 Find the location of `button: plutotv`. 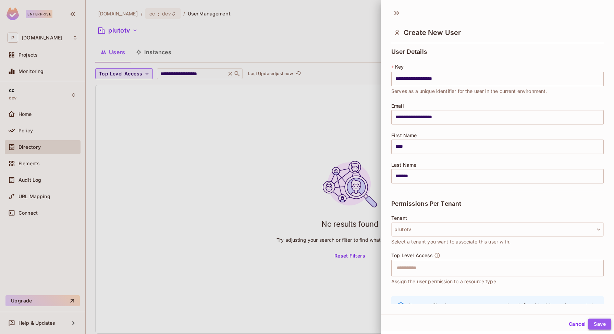

button: plutotv is located at coordinates (498, 229).